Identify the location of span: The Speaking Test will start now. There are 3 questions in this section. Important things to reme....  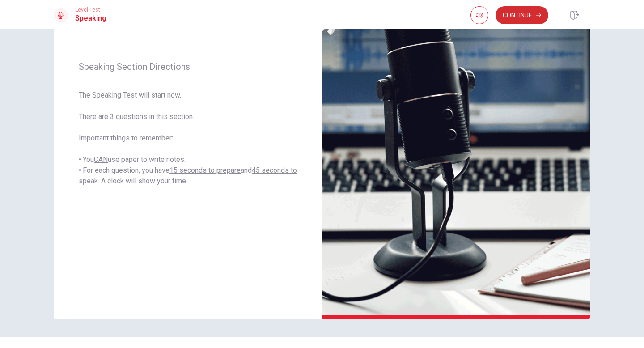
(188, 138).